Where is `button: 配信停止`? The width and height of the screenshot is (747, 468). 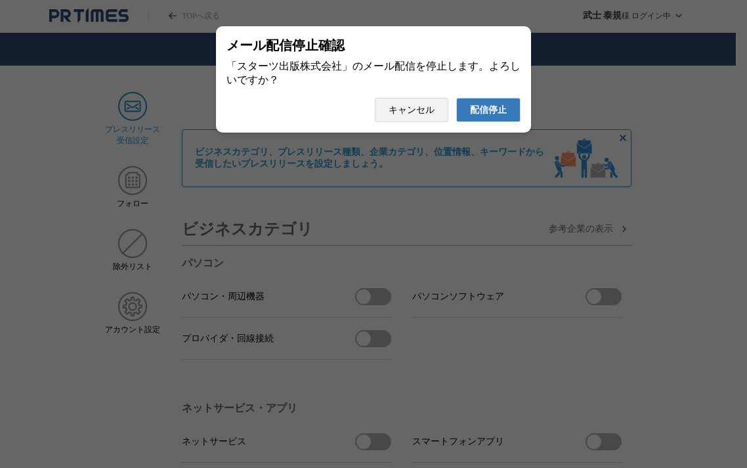 button: 配信停止 is located at coordinates (488, 110).